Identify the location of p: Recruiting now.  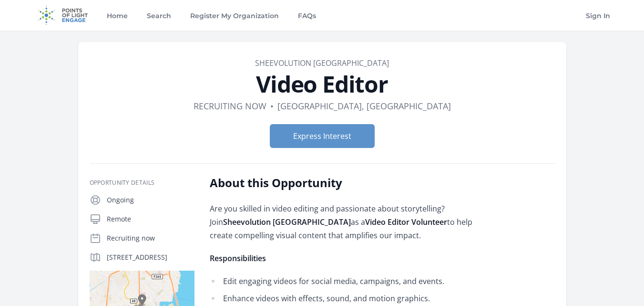
(151, 238).